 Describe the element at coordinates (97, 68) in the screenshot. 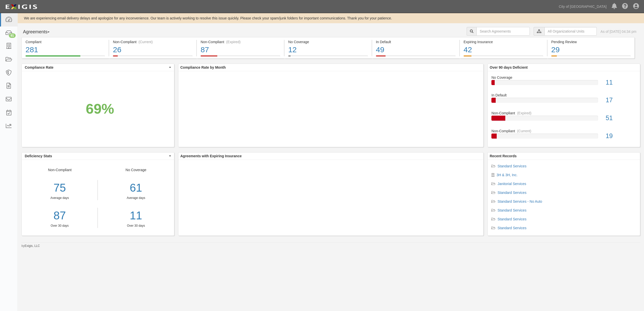

I see `span: Compliance Rate` at that location.